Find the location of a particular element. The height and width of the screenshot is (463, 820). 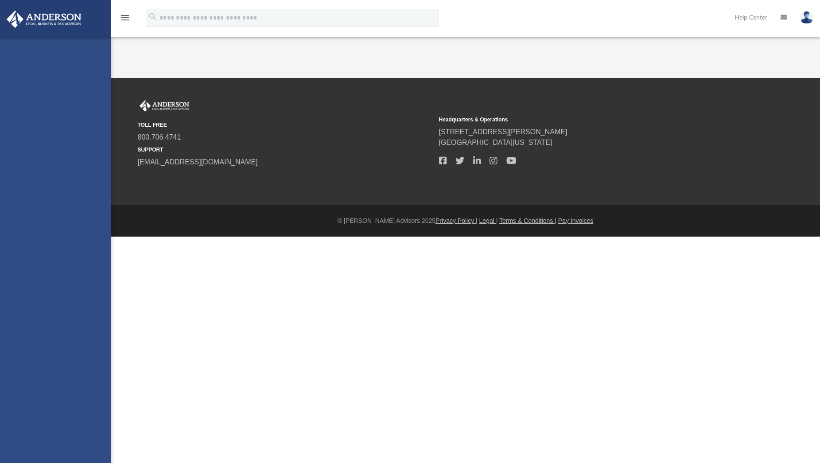

img: User Pic is located at coordinates (806, 17).